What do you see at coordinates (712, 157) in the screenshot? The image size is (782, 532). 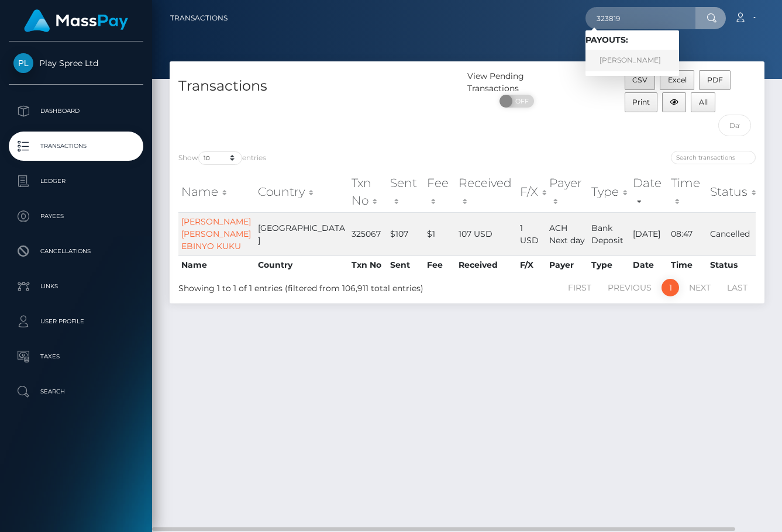 I see `input: Search transactions` at bounding box center [712, 157].